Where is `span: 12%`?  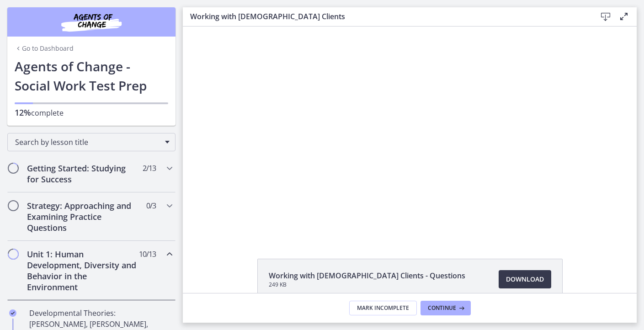
span: 12% is located at coordinates (23, 112).